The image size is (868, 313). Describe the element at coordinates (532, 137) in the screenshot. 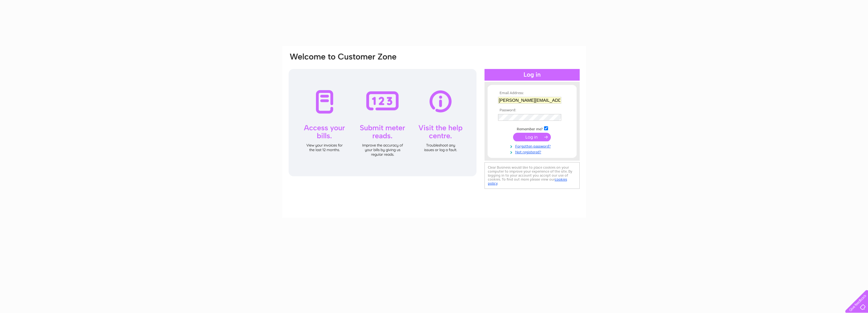

I see `input: Submit` at that location.